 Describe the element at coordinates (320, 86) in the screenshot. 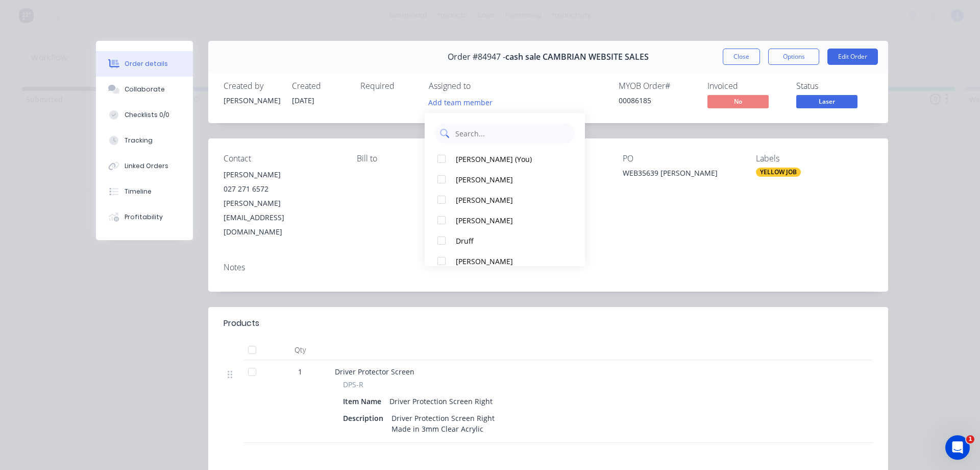

I see `div: Created` at that location.